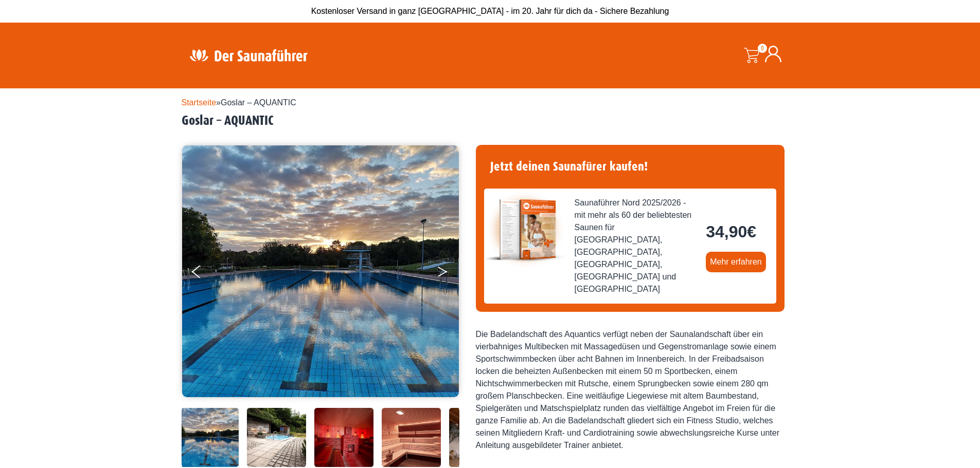  Describe the element at coordinates (630, 390) in the screenshot. I see `div: Die Badelandschaft des Aquantics verfügt neben der Saunalandschaft über ein vierbahniges Multibec...` at that location.